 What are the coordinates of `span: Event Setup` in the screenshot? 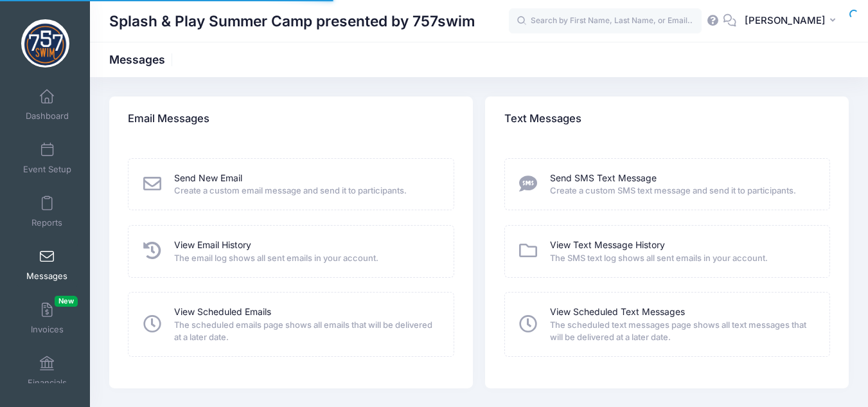 It's located at (47, 169).